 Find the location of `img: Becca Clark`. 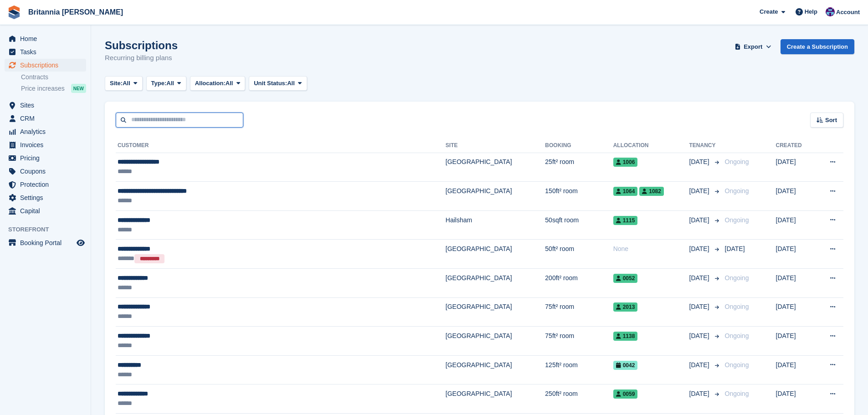

img: Becca Clark is located at coordinates (830, 12).